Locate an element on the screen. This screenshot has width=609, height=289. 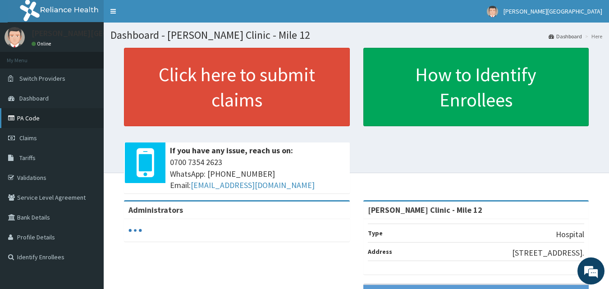
span: Dashboard is located at coordinates (34, 98).